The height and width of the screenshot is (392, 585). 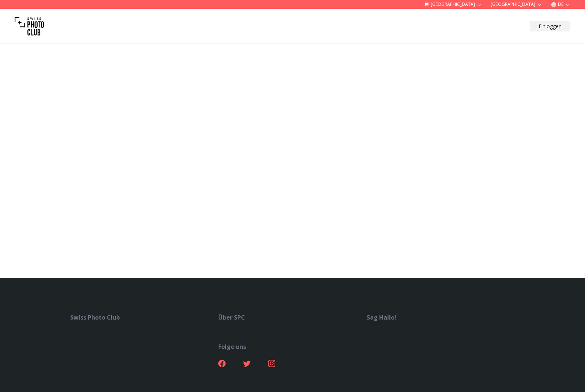 I want to click on img: Swiss photo club, so click(x=30, y=26).